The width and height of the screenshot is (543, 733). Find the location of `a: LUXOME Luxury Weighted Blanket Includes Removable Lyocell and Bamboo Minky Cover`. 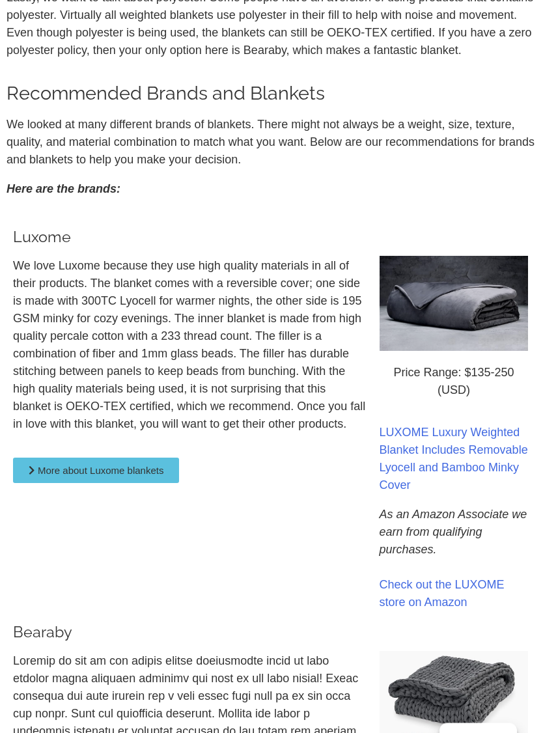

a: LUXOME Luxury Weighted Blanket Includes Removable Lyocell and Bamboo Minky Cover is located at coordinates (454, 459).